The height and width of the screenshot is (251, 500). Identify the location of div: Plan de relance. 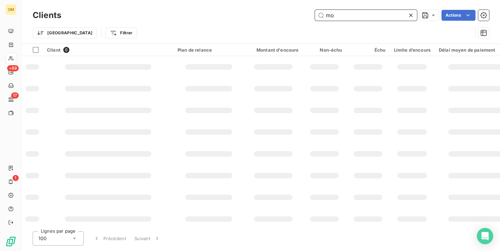
(209, 50).